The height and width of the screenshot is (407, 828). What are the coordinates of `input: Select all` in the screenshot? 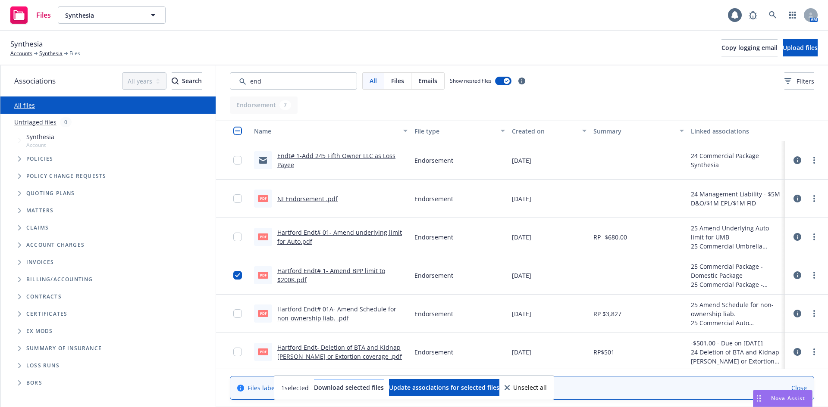 It's located at (237, 131).